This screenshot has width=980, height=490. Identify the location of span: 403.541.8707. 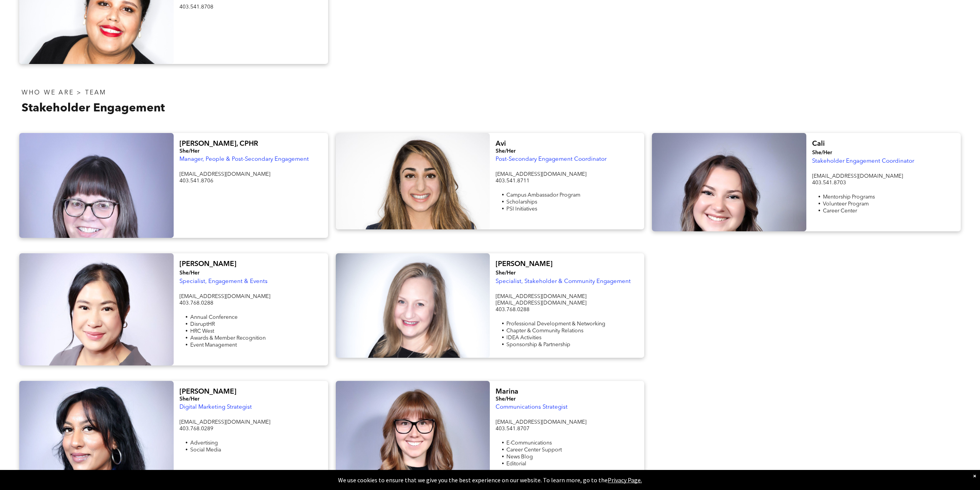
(512, 428).